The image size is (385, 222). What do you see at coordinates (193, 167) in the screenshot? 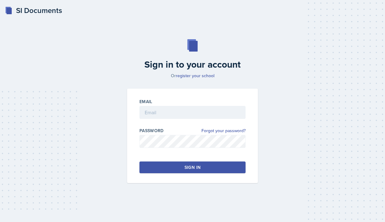
I see `div: Sign in` at bounding box center [193, 167].